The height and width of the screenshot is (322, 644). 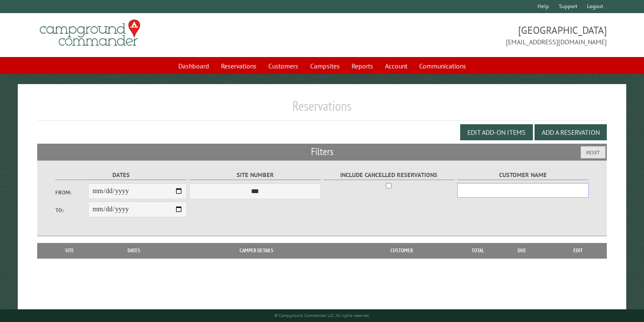 What do you see at coordinates (322, 109) in the screenshot?
I see `h1: Reservations` at bounding box center [322, 109].